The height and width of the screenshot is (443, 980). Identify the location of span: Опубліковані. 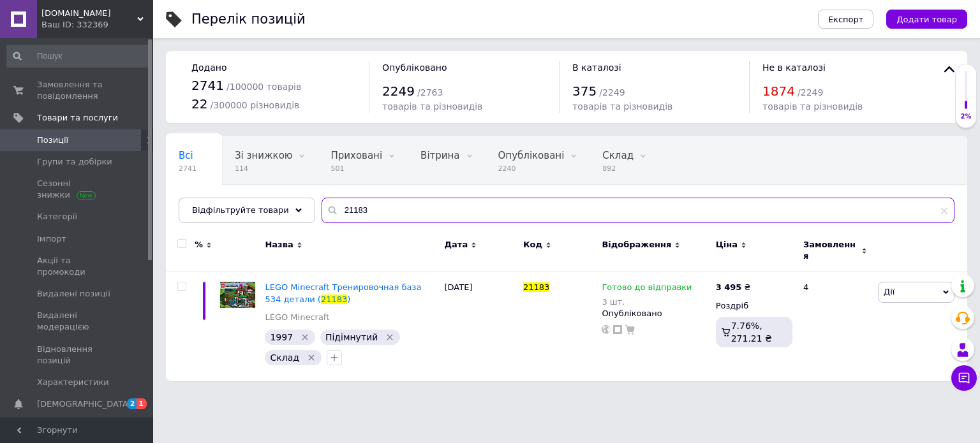
(532, 155).